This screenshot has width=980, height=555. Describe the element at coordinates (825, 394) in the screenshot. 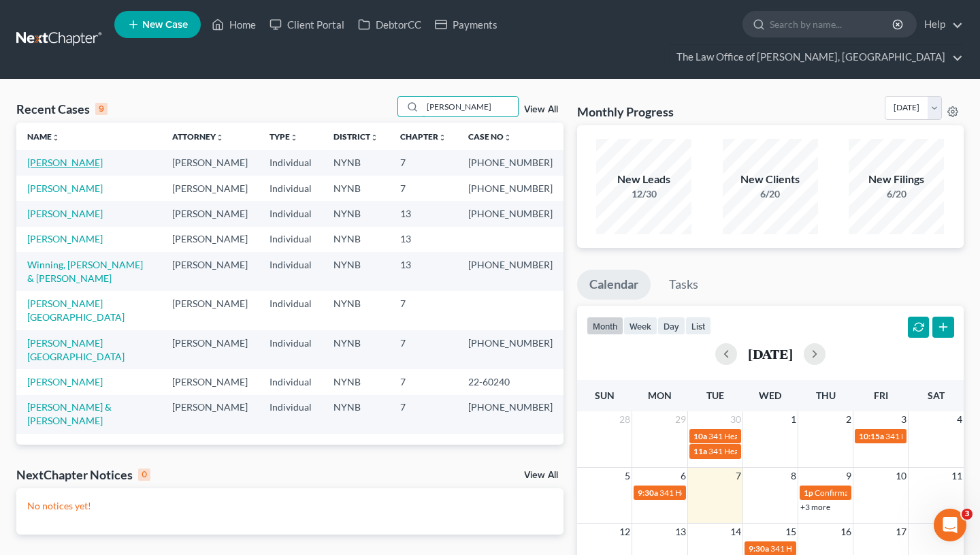

I see `span: Thu` at that location.